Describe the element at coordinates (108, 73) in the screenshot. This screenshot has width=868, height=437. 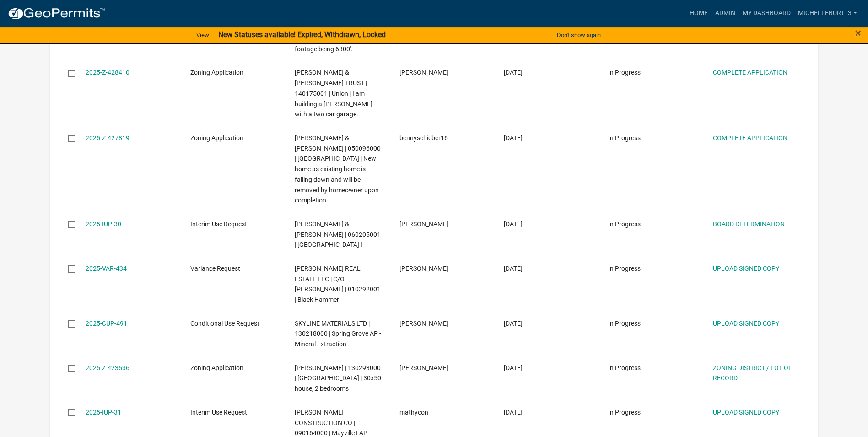
I see `a: 2025-Z-428410` at that location.